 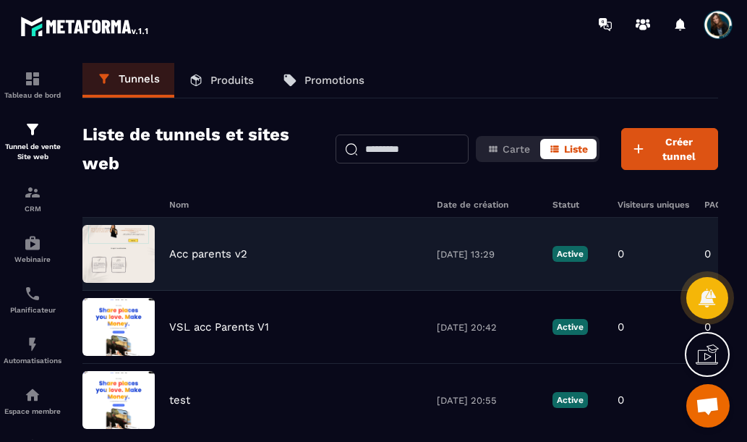 What do you see at coordinates (33, 293) in the screenshot?
I see `img: scheduler` at bounding box center [33, 293].